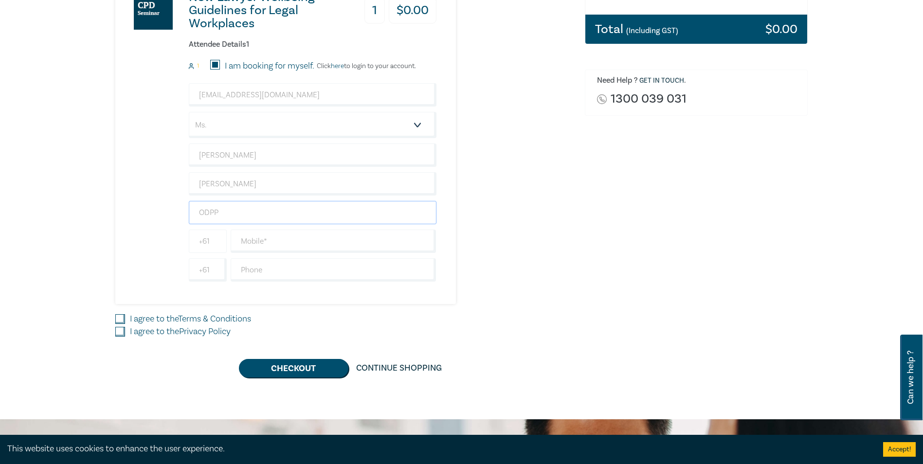  Describe the element at coordinates (781, 29) in the screenshot. I see `h3: $ 0.00` at that location.